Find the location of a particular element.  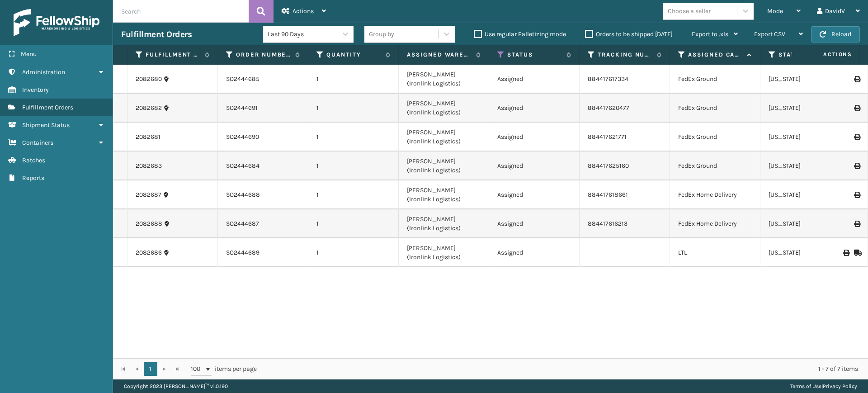

a: 884417621771 is located at coordinates (607, 136).